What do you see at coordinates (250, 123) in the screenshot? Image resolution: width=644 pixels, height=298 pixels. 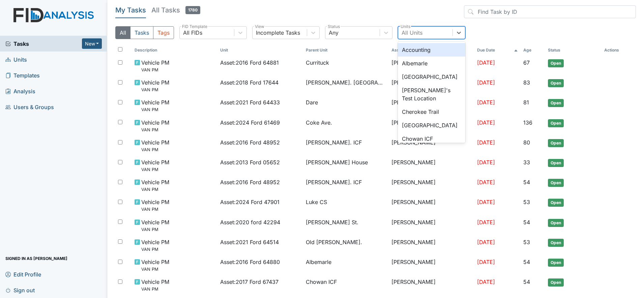 I see `span: Asset : 2024 Ford 61469` at bounding box center [250, 123].